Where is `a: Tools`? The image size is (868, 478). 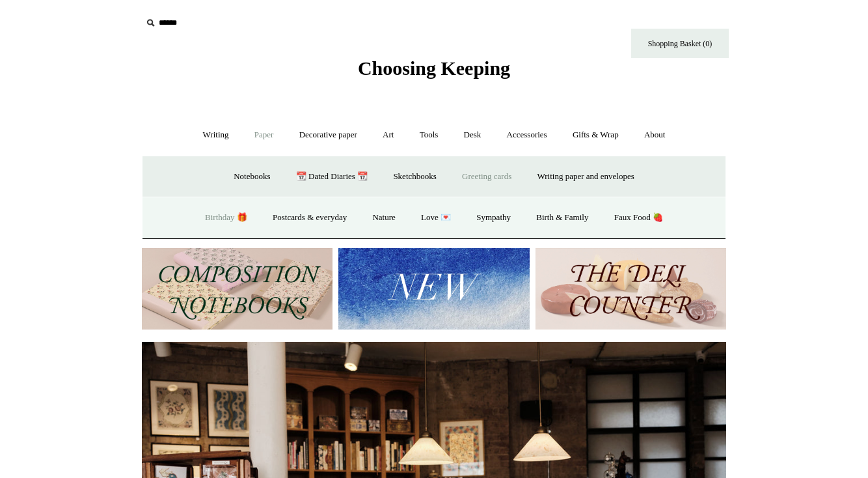
a: Tools is located at coordinates (429, 135).